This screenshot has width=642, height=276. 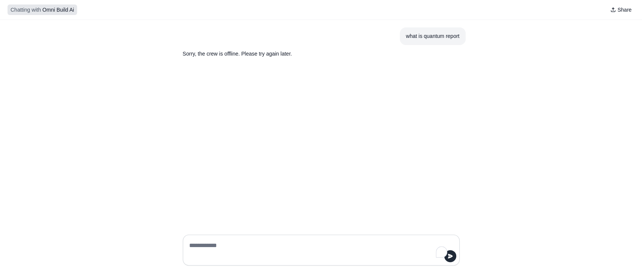 What do you see at coordinates (26, 10) in the screenshot?
I see `span: Chatting with` at bounding box center [26, 10].